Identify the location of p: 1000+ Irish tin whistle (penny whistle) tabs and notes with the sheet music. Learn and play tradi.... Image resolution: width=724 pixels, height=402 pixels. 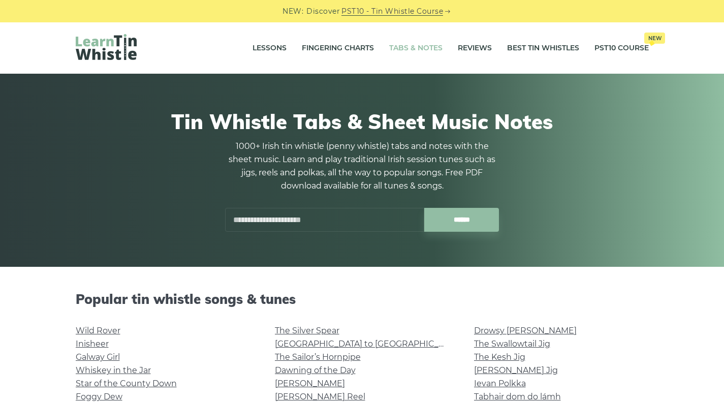
(362, 166).